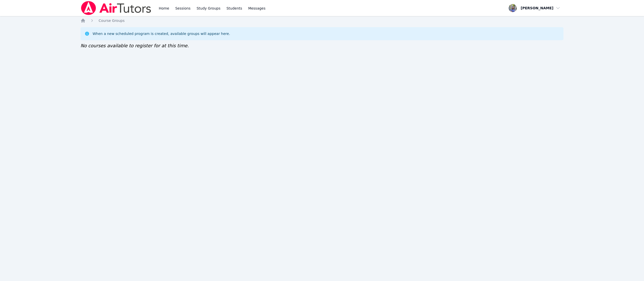 The image size is (644, 281). What do you see at coordinates (161, 34) in the screenshot?
I see `div: When a new scheduled program is created, available groups will appear here.` at bounding box center [161, 34].